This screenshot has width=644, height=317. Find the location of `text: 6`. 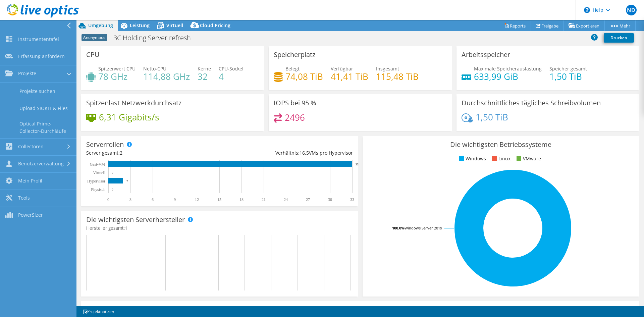

text: 6 is located at coordinates (153, 200).